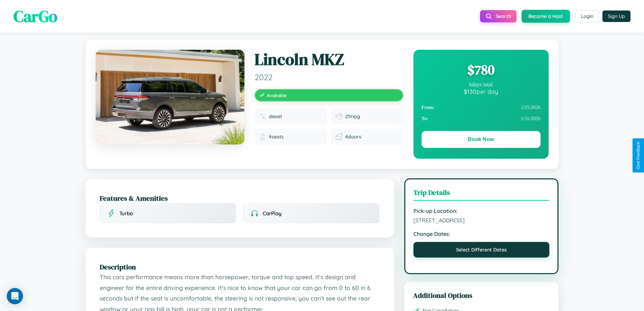 The height and width of the screenshot is (311, 644). What do you see at coordinates (481, 234) in the screenshot?
I see `strong: Change Dates:` at bounding box center [481, 234].